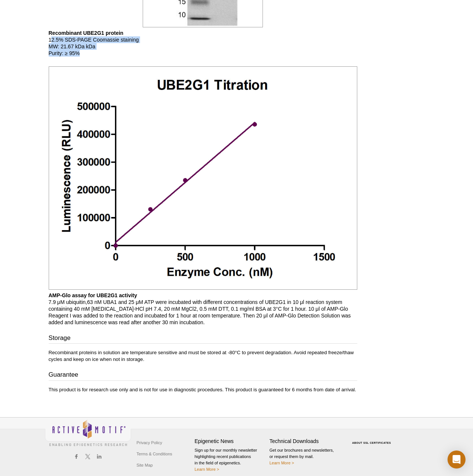  What do you see at coordinates (86, 33) in the screenshot?
I see `b: Recombinant UBE2G1 protein` at bounding box center [86, 33].